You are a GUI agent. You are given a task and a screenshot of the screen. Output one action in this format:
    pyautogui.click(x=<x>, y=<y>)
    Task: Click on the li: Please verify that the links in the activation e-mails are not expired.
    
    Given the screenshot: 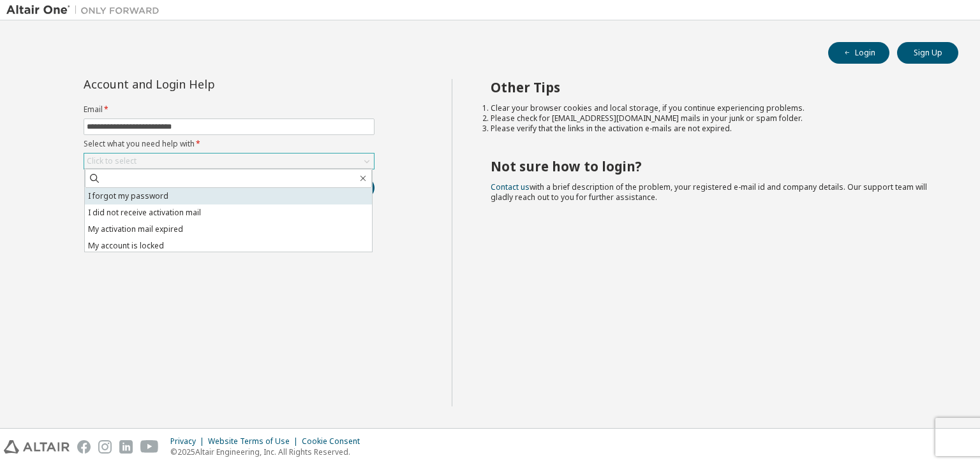 What is the action you would take?
    pyautogui.click(x=713, y=129)
    